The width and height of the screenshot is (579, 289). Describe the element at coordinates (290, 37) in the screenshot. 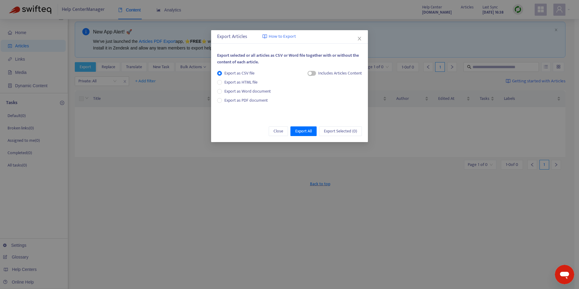

I see `div: Export Articles` at that location.